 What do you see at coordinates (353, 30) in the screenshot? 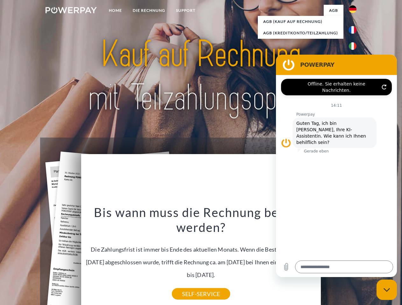
I see `img: fr` at bounding box center [353, 30].